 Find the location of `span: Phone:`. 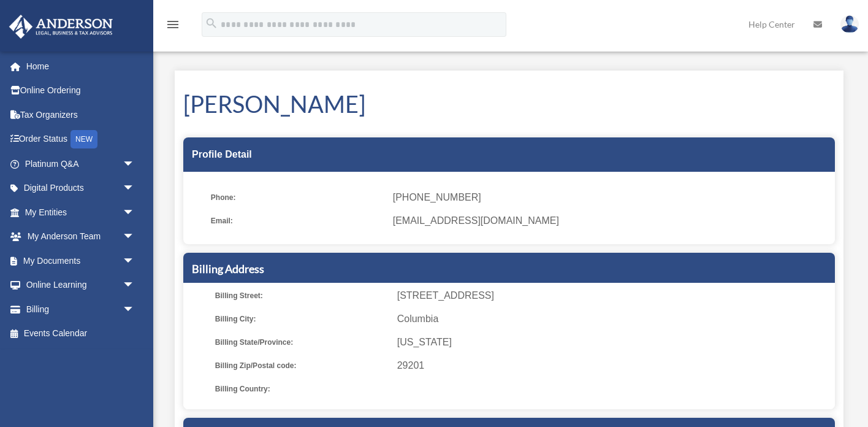

span: Phone: is located at coordinates (297, 197).